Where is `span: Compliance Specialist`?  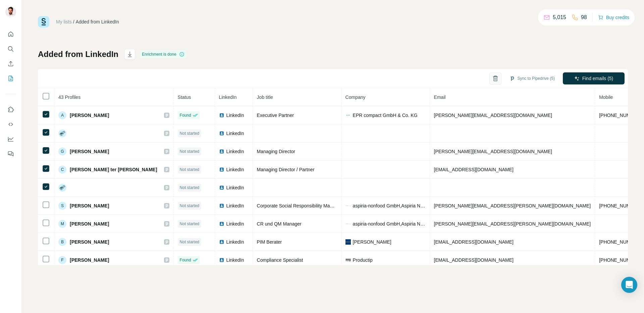
span: Compliance Specialist is located at coordinates (280, 260).